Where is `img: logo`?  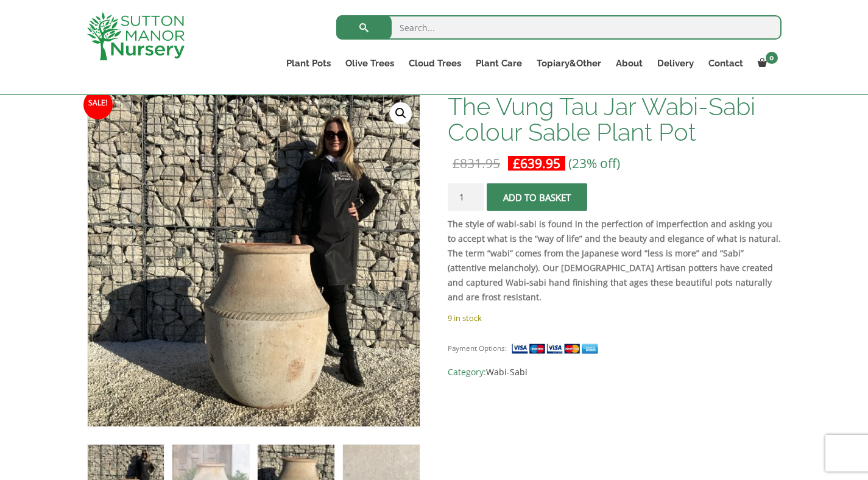
img: logo is located at coordinates (136, 36).